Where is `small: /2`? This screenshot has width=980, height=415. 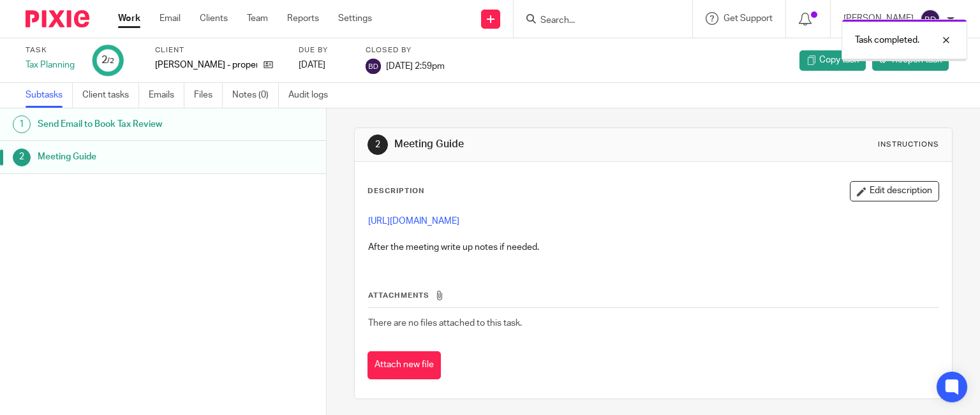
small: /2 is located at coordinates (111, 60).